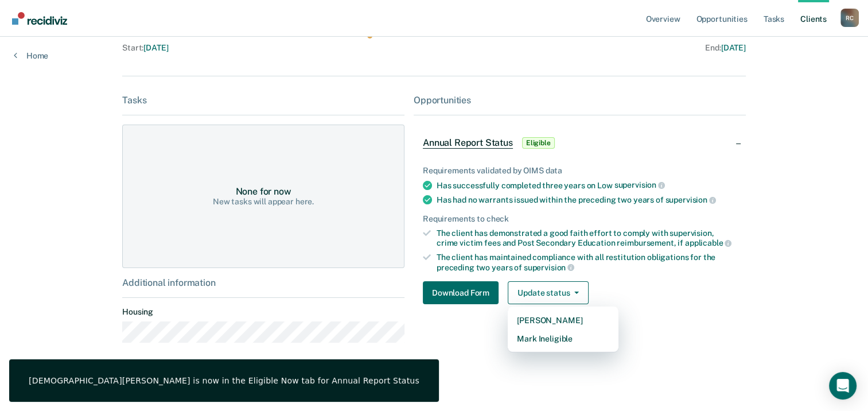 The height and width of the screenshot is (411, 868). What do you see at coordinates (849, 18) in the screenshot?
I see `button: Profile dropdown button` at bounding box center [849, 18].